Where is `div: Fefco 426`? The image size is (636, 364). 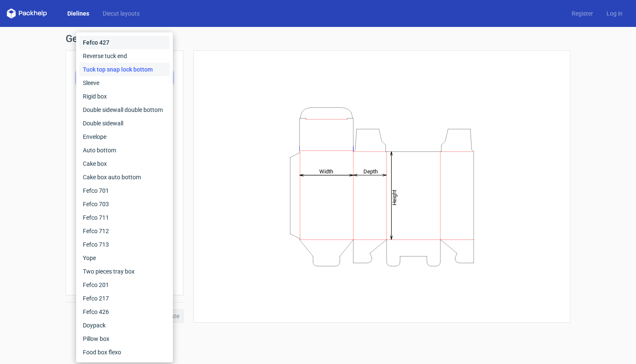
div: Fefco 426 is located at coordinates (124, 311).